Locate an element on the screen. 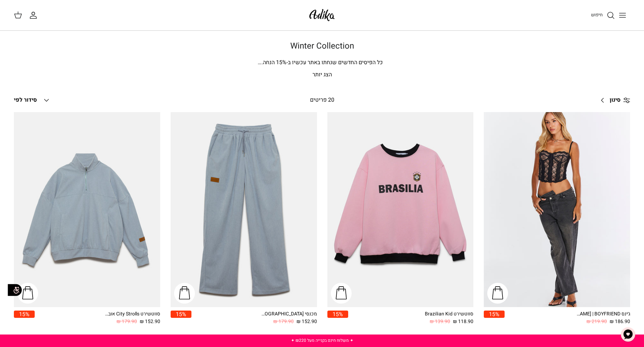  span: 15 is located at coordinates (279, 62).